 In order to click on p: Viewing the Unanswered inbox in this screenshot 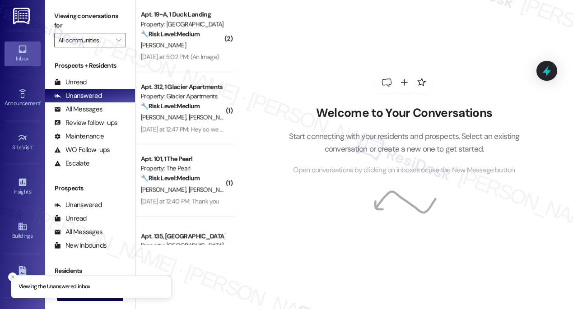, I will do `click(54, 287)`.